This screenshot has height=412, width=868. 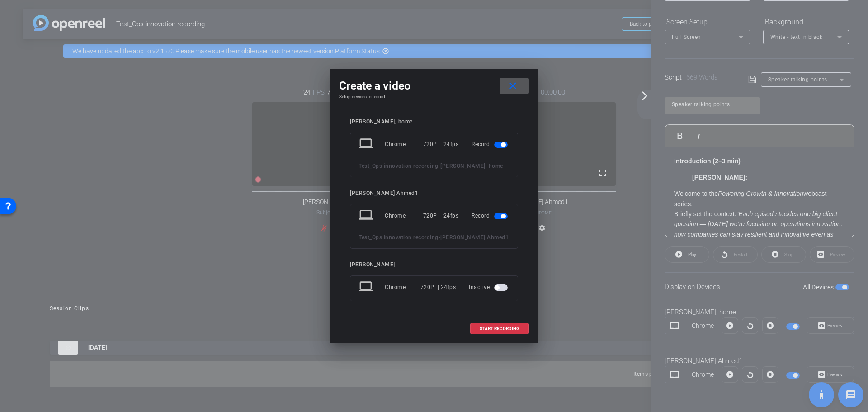 I want to click on h4: Setup devices to record, so click(x=434, y=97).